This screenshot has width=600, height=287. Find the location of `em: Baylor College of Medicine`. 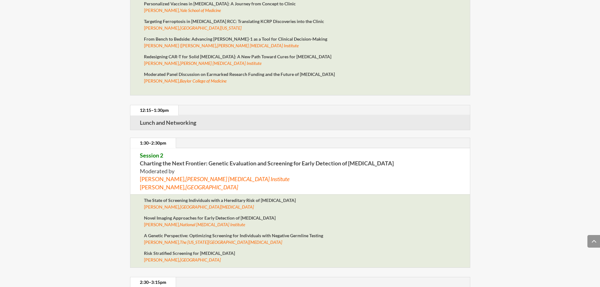

em: Baylor College of Medicine is located at coordinates (203, 81).